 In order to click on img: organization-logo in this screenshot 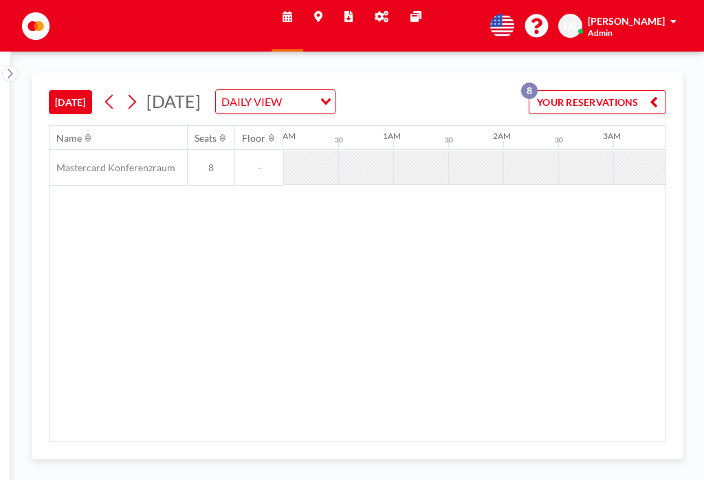, I will do `click(36, 26)`.